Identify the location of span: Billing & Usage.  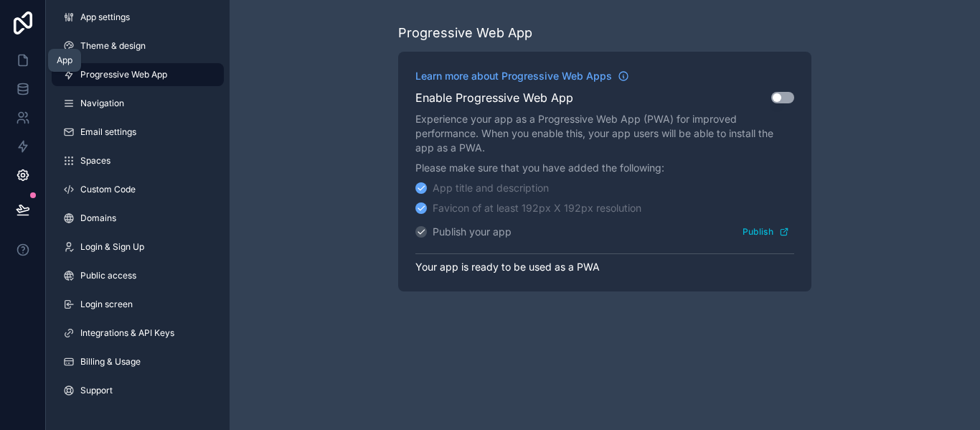
(110, 362).